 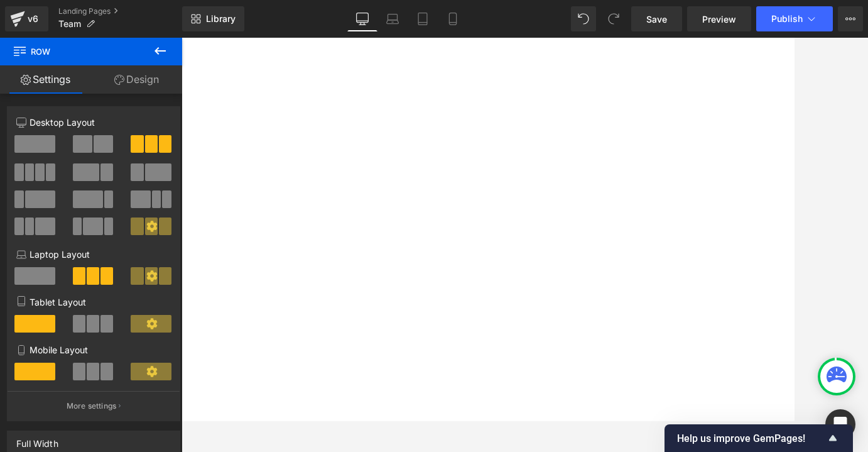 I want to click on a: Laptop, so click(x=392, y=19).